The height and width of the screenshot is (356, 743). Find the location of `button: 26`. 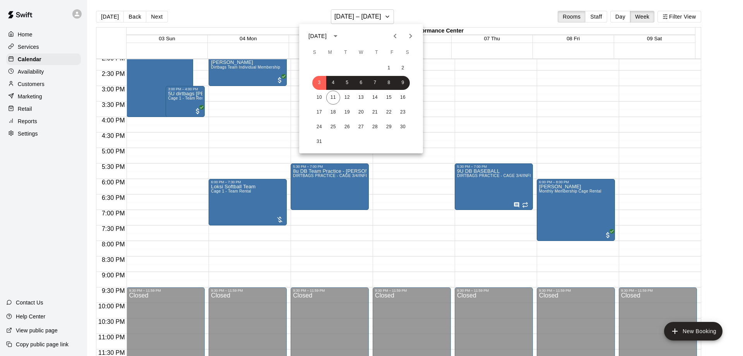

button: 26 is located at coordinates (347, 127).